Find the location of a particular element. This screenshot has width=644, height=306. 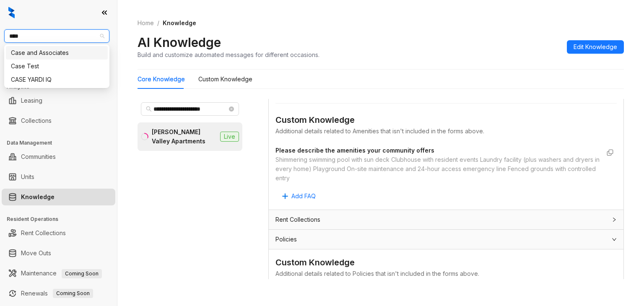

div: Case Test is located at coordinates (57, 66).